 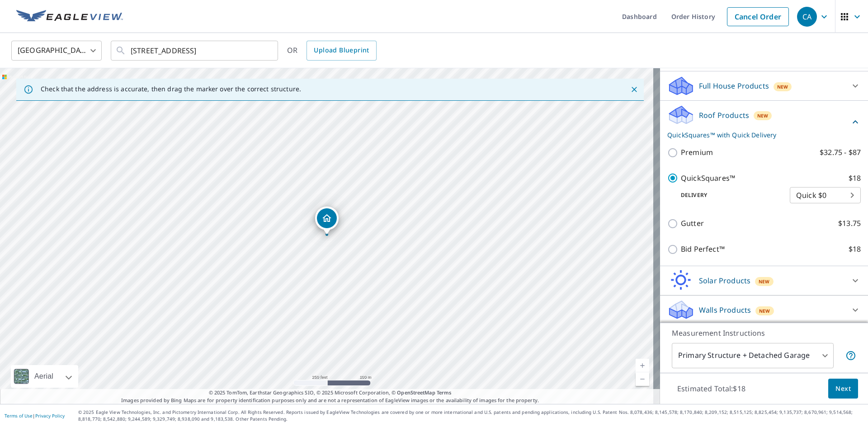 I want to click on p: Bid Perfect™, so click(x=703, y=249).